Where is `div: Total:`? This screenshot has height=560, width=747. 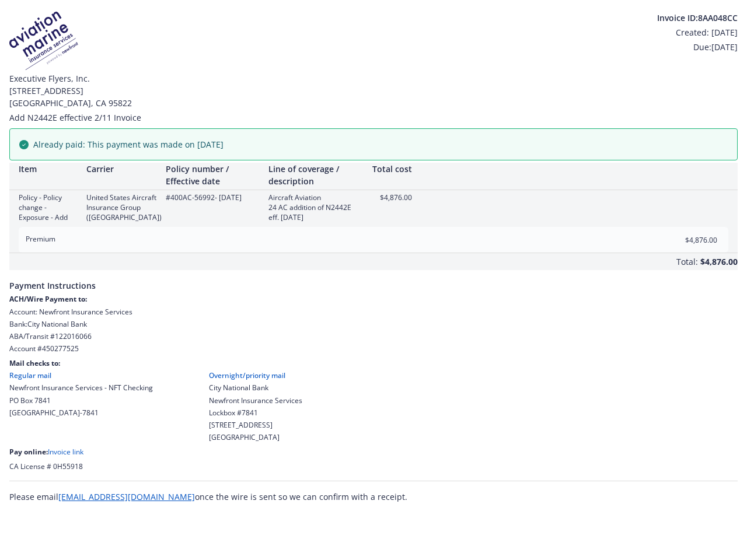 div: Total: is located at coordinates (687, 263).